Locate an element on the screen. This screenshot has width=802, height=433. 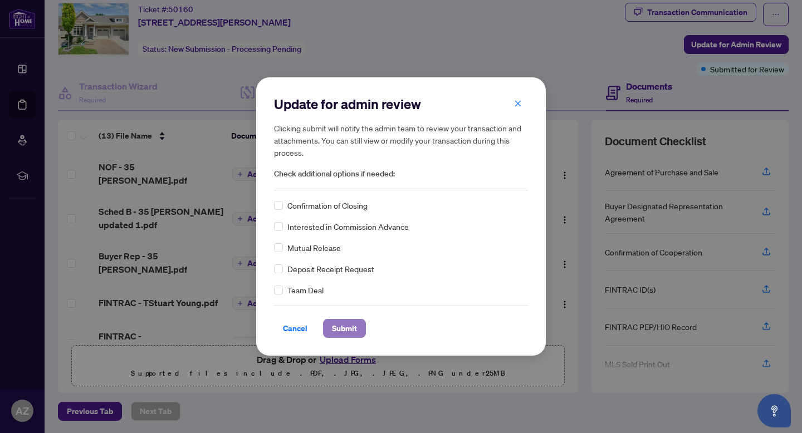
button: Submit is located at coordinates (344, 329).